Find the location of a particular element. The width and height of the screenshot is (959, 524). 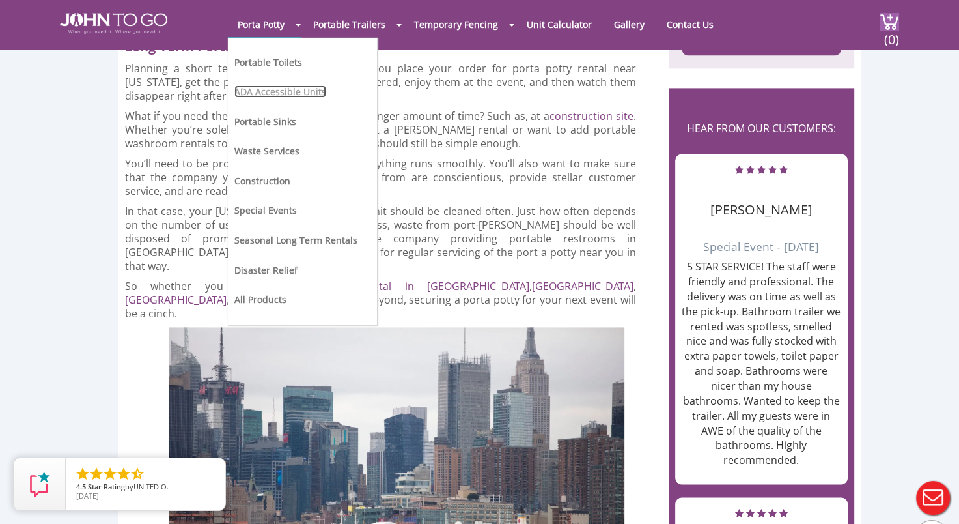

p: You’ll need to be proactive to make sure that everything runs smoothly. You’ll also want to make ... is located at coordinates (380, 177).